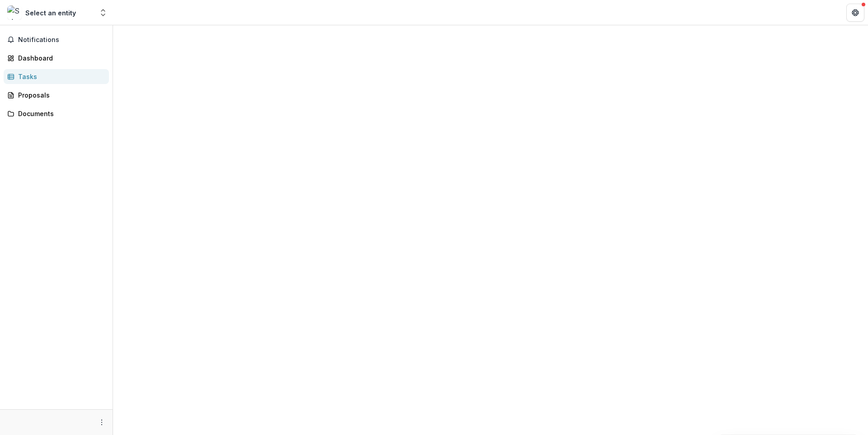 The image size is (868, 435). I want to click on a: Documents, so click(56, 114).